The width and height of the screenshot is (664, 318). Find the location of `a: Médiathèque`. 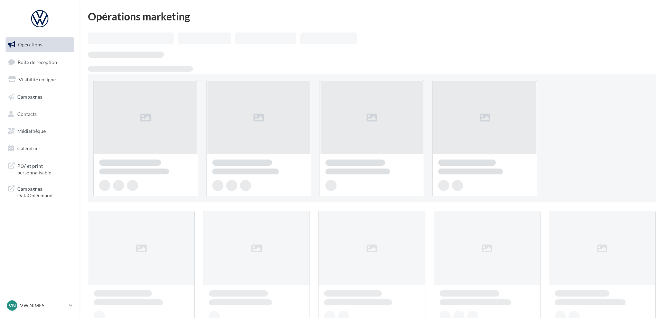

a: Médiathèque is located at coordinates (40, 131).